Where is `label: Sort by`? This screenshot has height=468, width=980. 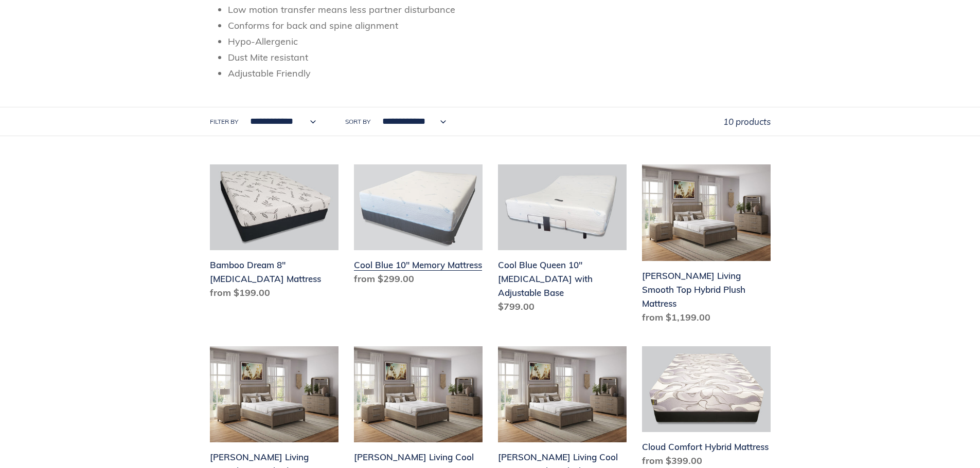 label: Sort by is located at coordinates (358, 122).